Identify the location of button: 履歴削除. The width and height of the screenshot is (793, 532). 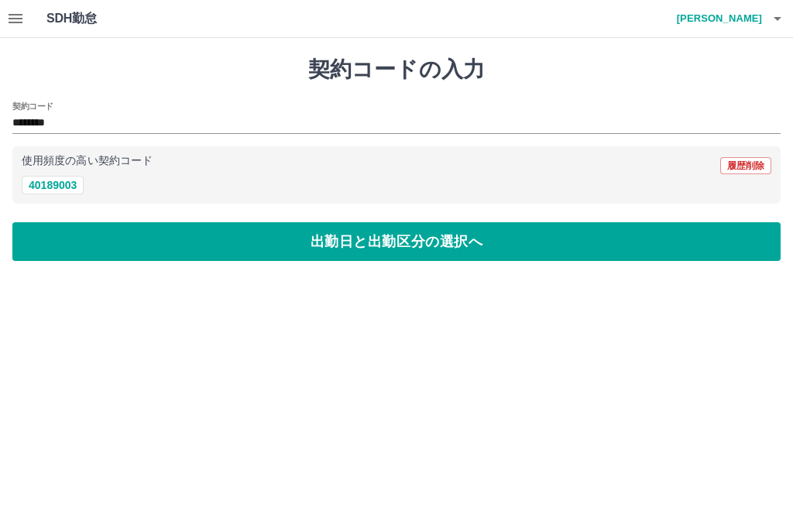
(745, 166).